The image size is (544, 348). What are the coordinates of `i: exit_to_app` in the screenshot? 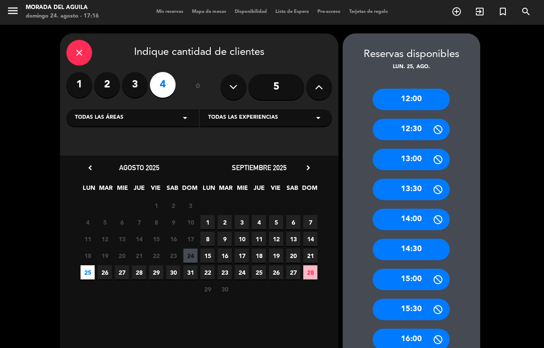 It's located at (480, 12).